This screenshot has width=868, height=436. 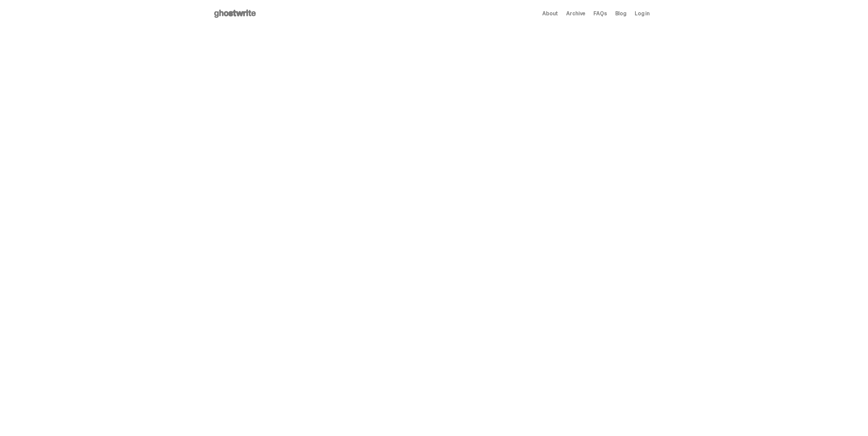 What do you see at coordinates (642, 13) in the screenshot?
I see `span: Log in` at bounding box center [642, 13].